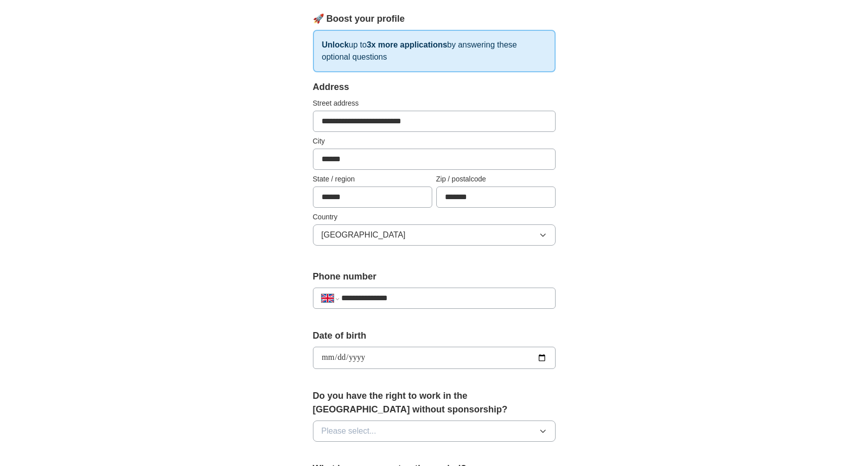 The height and width of the screenshot is (466, 868). What do you see at coordinates (434, 336) in the screenshot?
I see `label: Date of birth` at bounding box center [434, 336].